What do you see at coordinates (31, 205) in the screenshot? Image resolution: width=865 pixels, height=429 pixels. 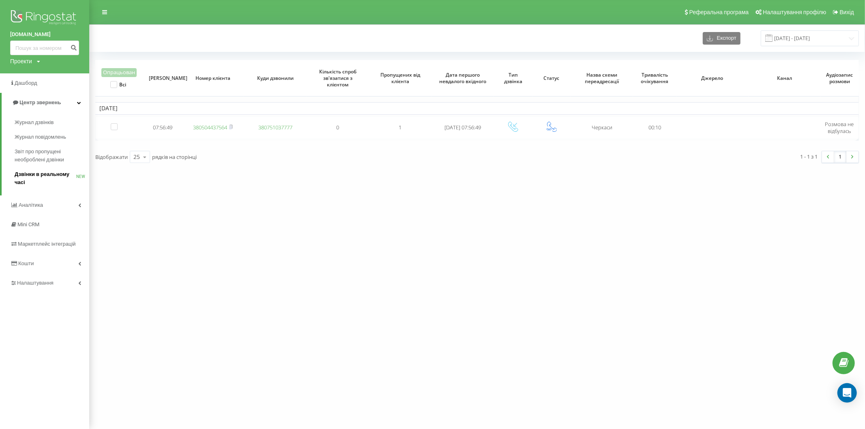 I see `span: Аналiтика` at bounding box center [31, 205].